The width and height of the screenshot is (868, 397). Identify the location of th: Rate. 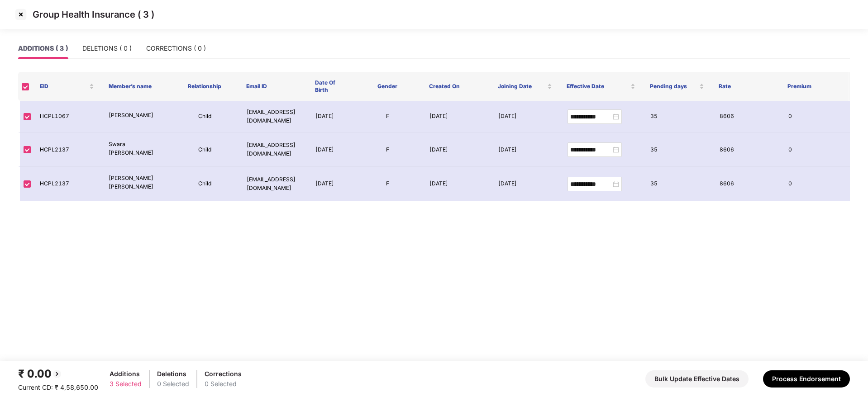
(746, 86).